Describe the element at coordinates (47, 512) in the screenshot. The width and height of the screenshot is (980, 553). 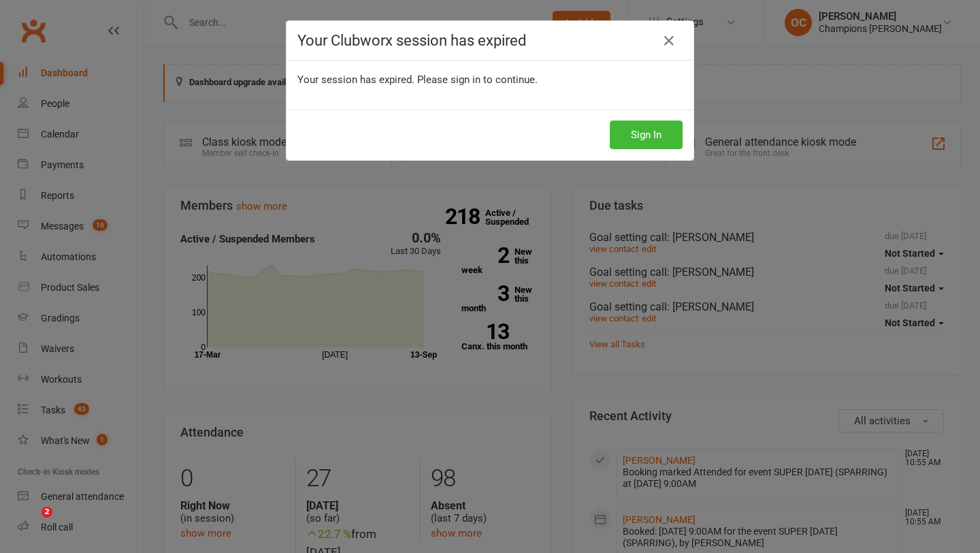
I see `span: 2` at that location.